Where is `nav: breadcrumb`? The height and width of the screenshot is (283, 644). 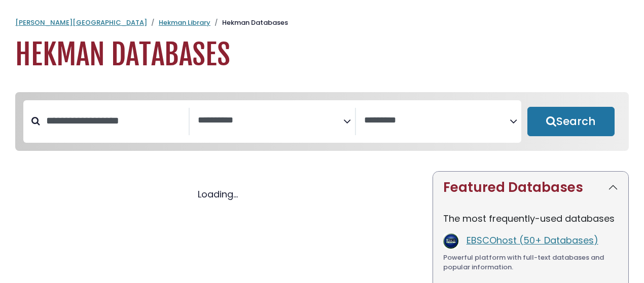 nav: breadcrumb is located at coordinates (322, 23).